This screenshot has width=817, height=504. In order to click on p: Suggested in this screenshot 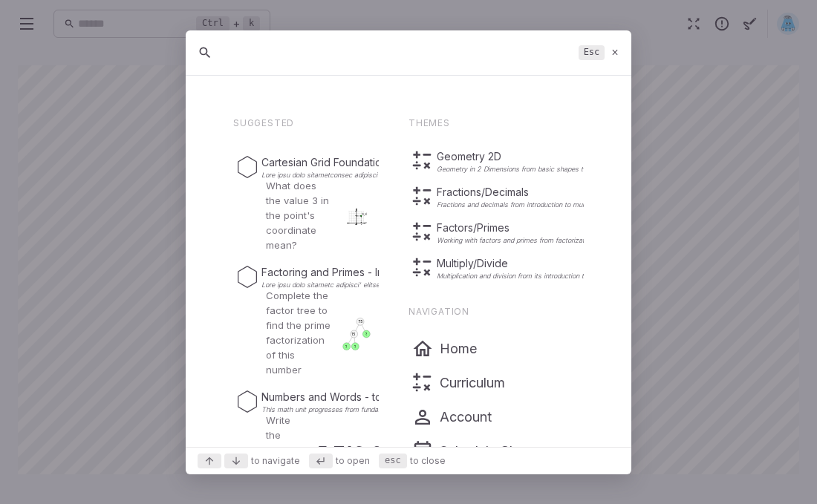, I will do `click(306, 123)`.